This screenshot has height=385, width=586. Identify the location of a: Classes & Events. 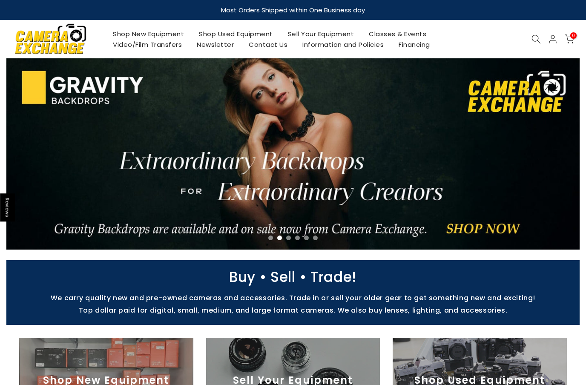
(398, 34).